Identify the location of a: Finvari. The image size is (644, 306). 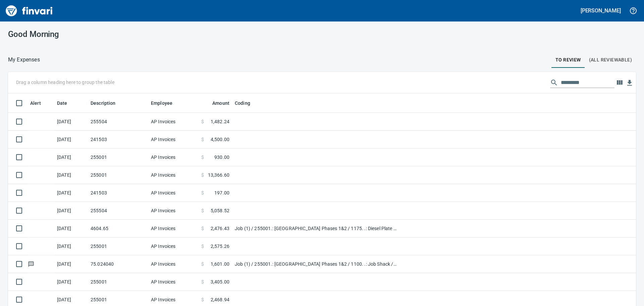
(29, 11).